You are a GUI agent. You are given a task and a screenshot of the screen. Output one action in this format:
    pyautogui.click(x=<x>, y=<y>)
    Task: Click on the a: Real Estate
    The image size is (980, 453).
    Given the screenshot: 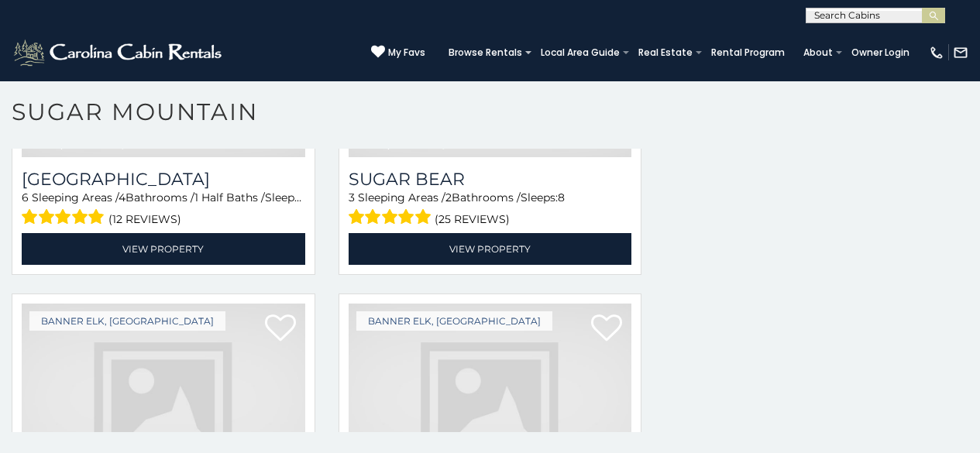 What is the action you would take?
    pyautogui.click(x=666, y=53)
    